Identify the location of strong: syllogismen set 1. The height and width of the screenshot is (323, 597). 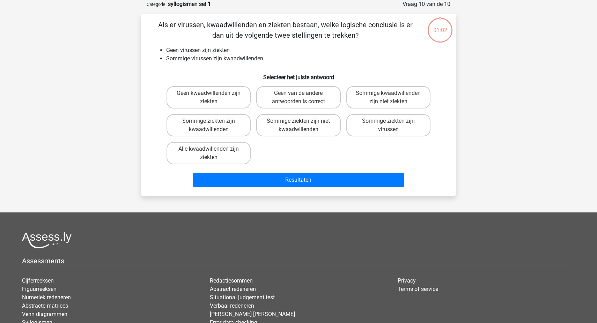
(189, 4).